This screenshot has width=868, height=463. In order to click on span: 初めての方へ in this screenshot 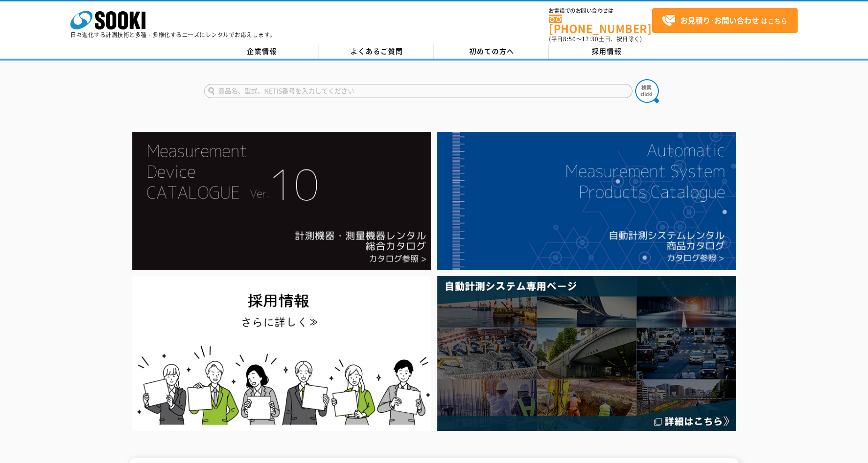, I will do `click(492, 51)`.